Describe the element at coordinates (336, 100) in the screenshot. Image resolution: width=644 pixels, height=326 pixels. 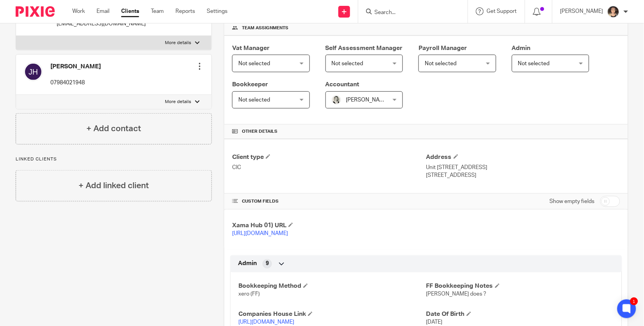
I see `img: DA590EE6-2184-4DF2-A25D-D99FB904303F_1_201_a.jpeg` at that location.